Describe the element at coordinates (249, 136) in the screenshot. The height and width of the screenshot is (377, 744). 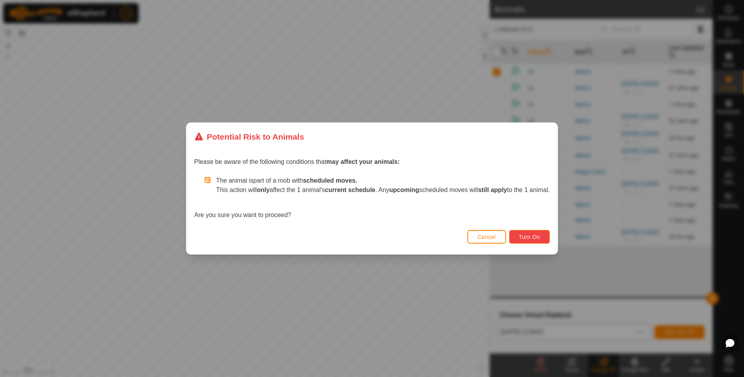
I see `div: Potential Risk to Animals` at that location.